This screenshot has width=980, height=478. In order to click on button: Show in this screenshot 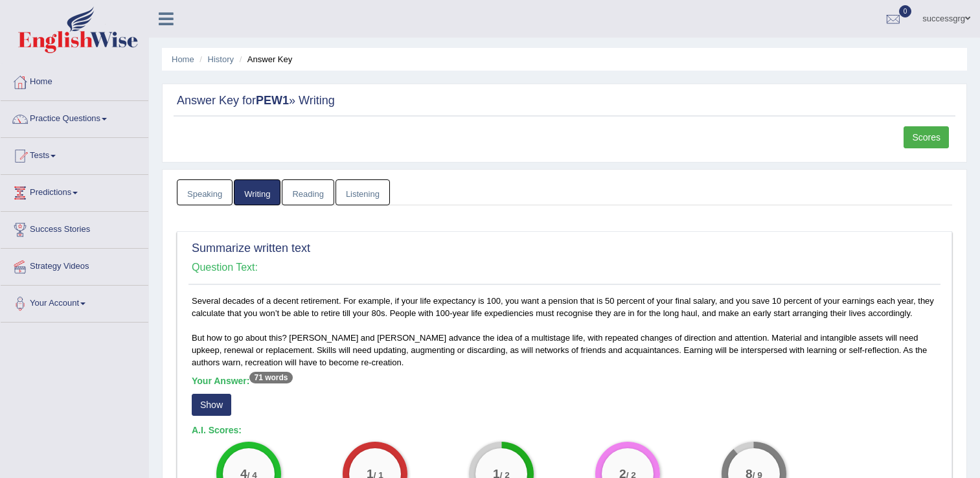, I will do `click(211, 405)`.